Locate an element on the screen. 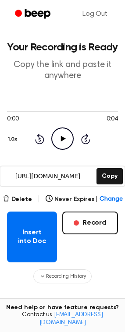 Image resolution: width=125 pixels, height=332 pixels. a: Beep is located at coordinates (33, 14).